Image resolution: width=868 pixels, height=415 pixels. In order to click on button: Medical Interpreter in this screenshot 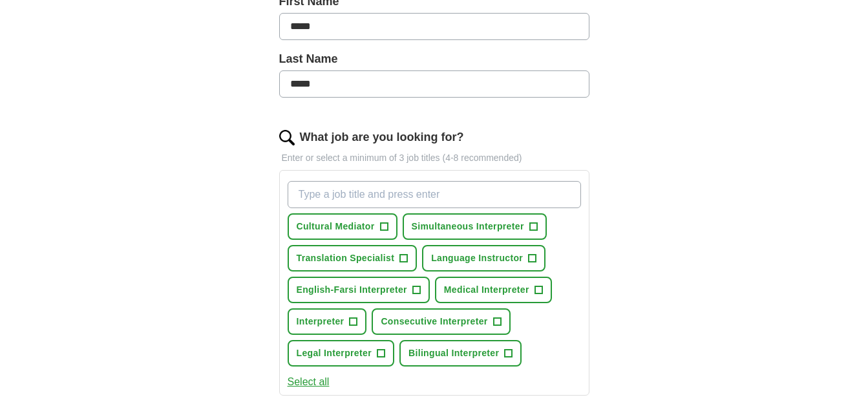, I will do `click(493, 289)`.